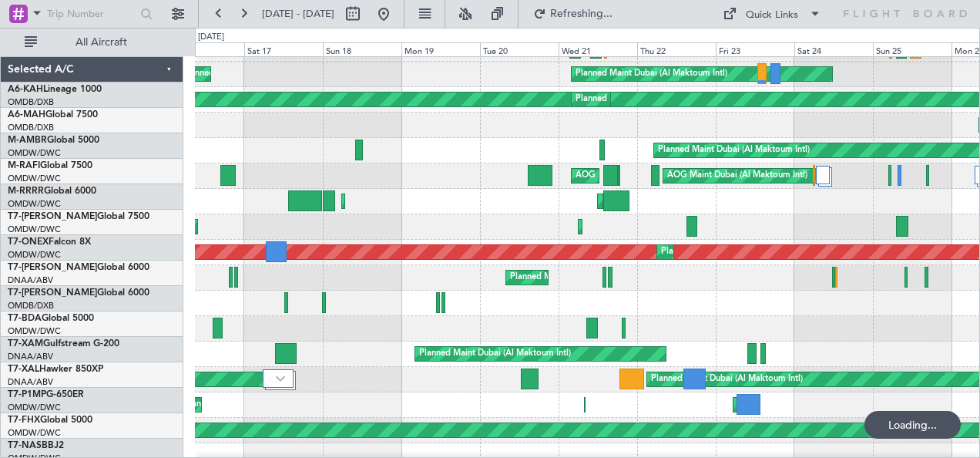 The width and height of the screenshot is (980, 458). I want to click on a: T7-BDAGlobal 5000, so click(51, 319).